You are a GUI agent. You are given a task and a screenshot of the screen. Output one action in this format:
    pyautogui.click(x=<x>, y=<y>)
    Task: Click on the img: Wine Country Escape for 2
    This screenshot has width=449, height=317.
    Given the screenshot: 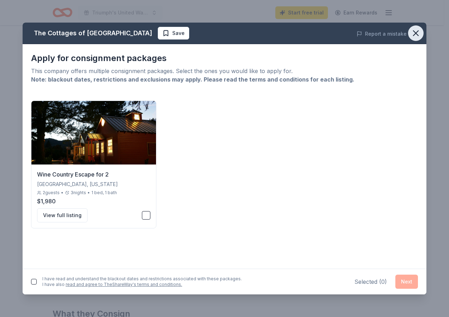 What is the action you would take?
    pyautogui.click(x=94, y=133)
    